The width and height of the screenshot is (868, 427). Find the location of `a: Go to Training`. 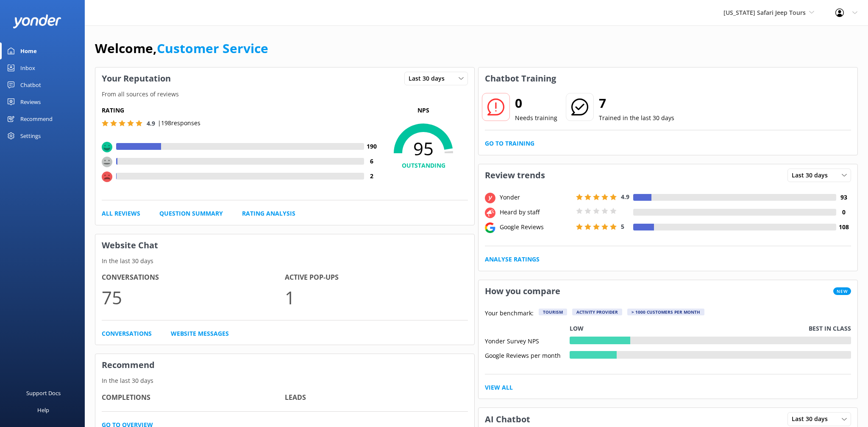

a: Go to Training is located at coordinates (509, 143).